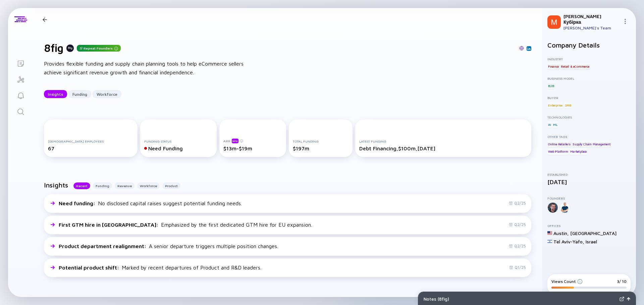 The width and height of the screenshot is (644, 305). Describe the element at coordinates (517, 268) in the screenshot. I see `div: Q1/25` at that location.